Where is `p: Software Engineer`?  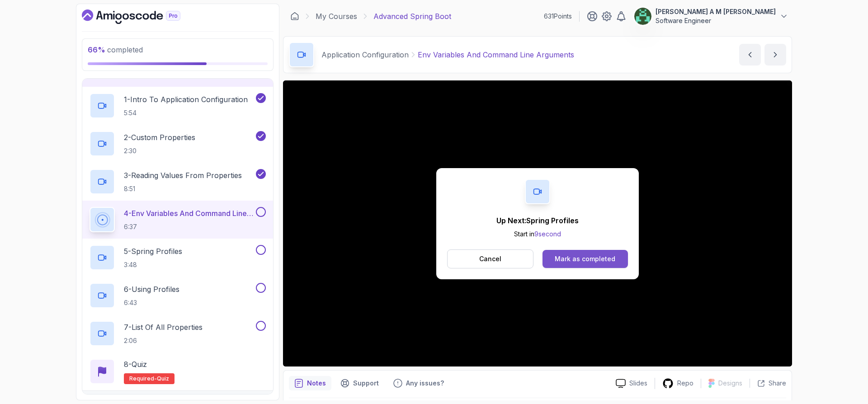
p: Software Engineer is located at coordinates (716, 21).